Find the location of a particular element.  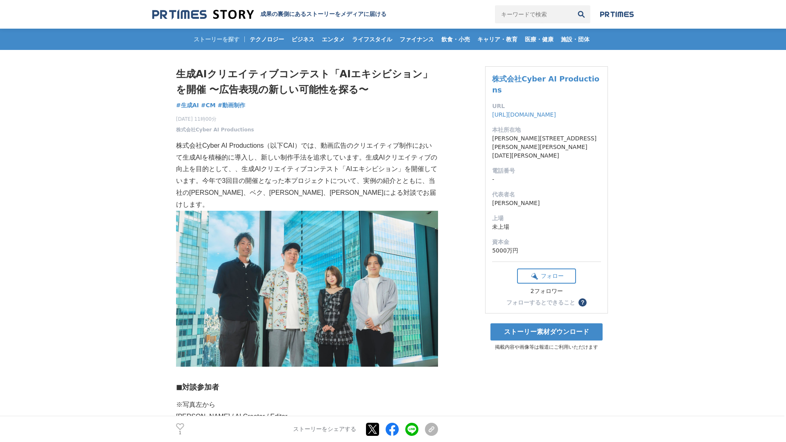

a: 飲食・小売 is located at coordinates (456, 39).